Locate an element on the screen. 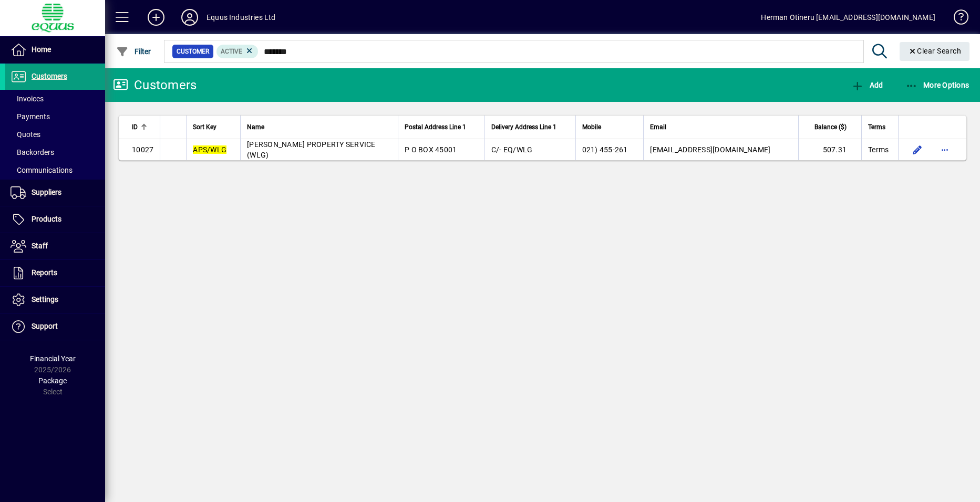 This screenshot has width=980, height=502. span: Sort Key is located at coordinates (204, 127).